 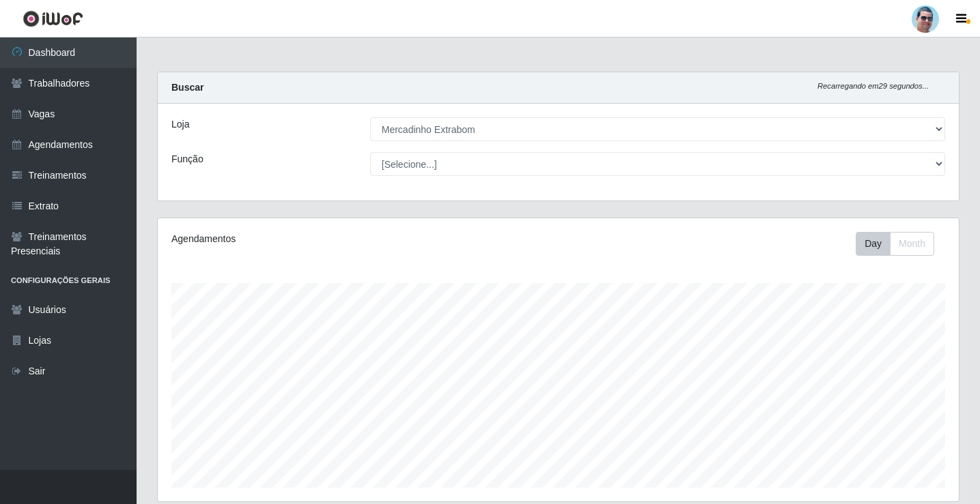 What do you see at coordinates (872, 244) in the screenshot?
I see `button: Day` at bounding box center [872, 244].